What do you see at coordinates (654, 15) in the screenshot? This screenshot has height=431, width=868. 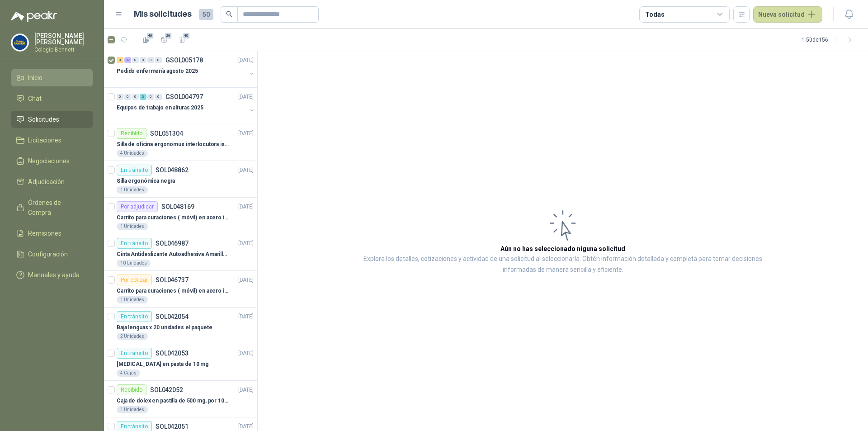 I see `div: Todas` at bounding box center [654, 15].